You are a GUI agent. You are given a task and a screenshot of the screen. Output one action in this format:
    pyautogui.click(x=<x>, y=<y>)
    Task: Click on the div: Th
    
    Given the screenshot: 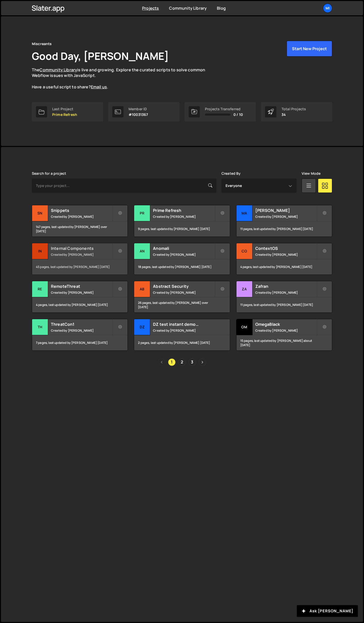 What is the action you would take?
    pyautogui.click(x=40, y=327)
    